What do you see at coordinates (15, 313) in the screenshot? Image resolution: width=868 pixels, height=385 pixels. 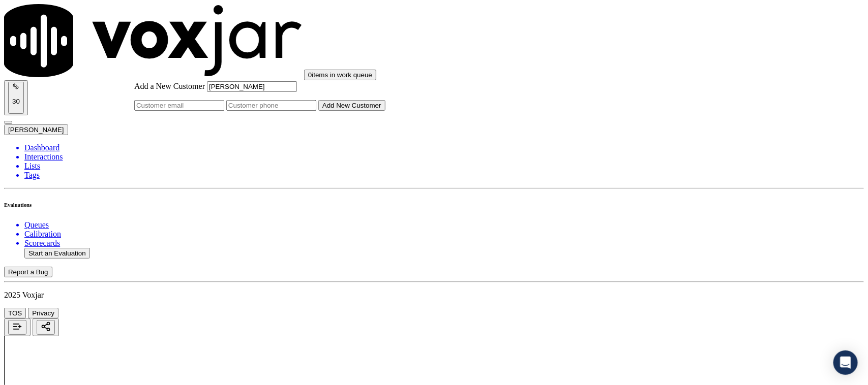 I see `button: TOS` at bounding box center [15, 313].